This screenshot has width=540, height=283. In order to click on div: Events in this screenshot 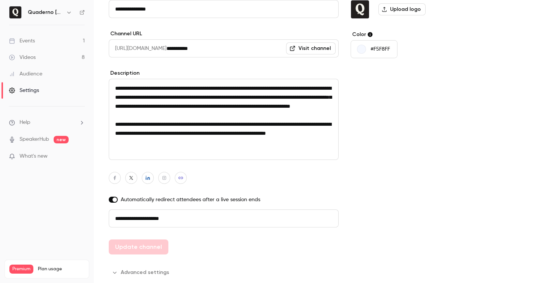, I will do `click(22, 41)`.